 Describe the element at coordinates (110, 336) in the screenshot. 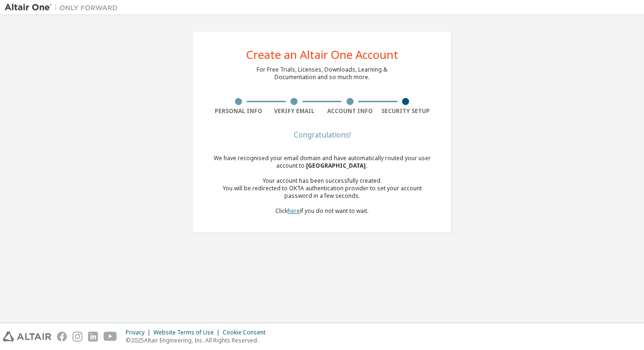

I see `img: youtube.svg` at that location.